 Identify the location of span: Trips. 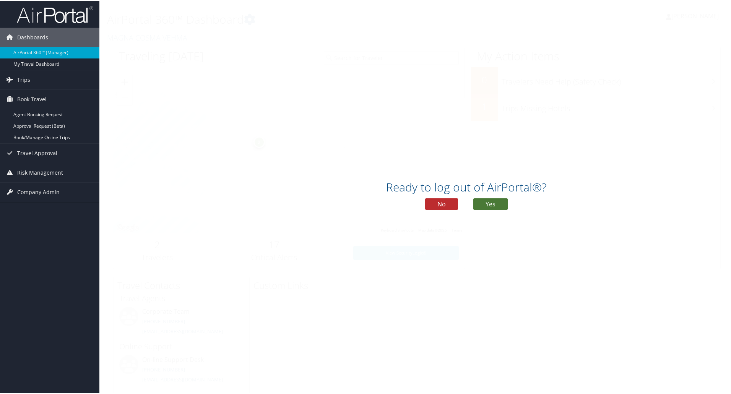
(24, 79).